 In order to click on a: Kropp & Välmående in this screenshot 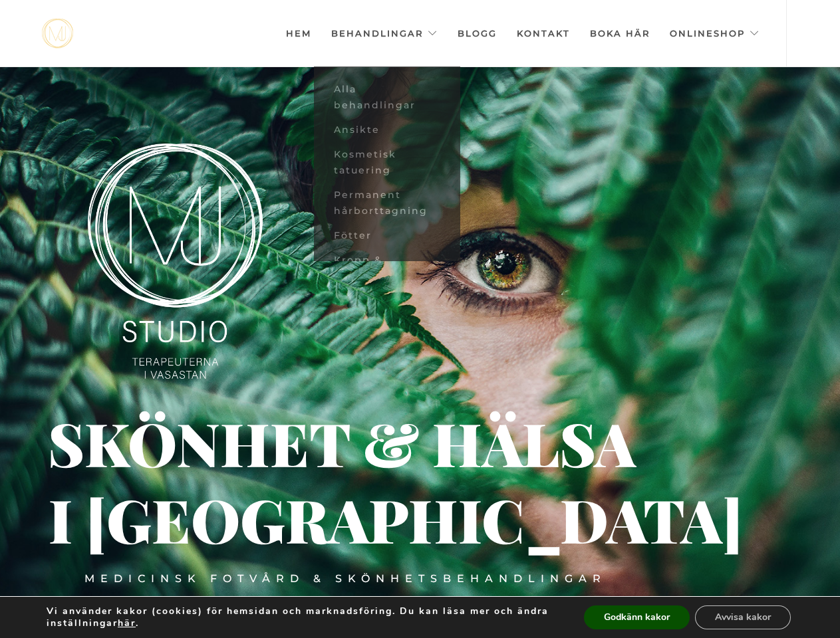, I will do `click(387, 268)`.